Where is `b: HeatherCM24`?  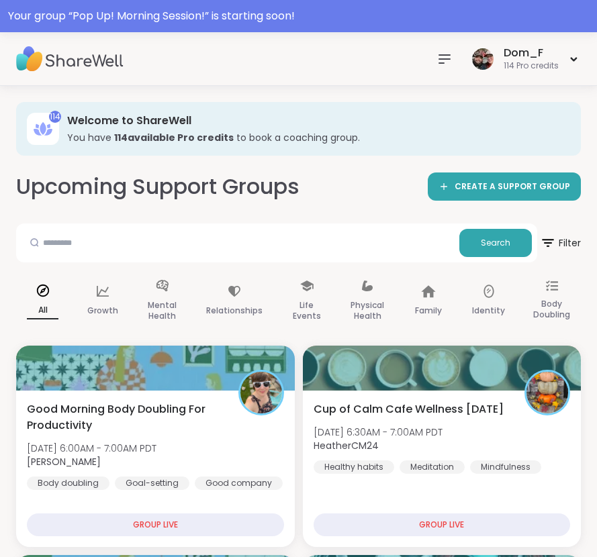
b: HeatherCM24 is located at coordinates (346, 446).